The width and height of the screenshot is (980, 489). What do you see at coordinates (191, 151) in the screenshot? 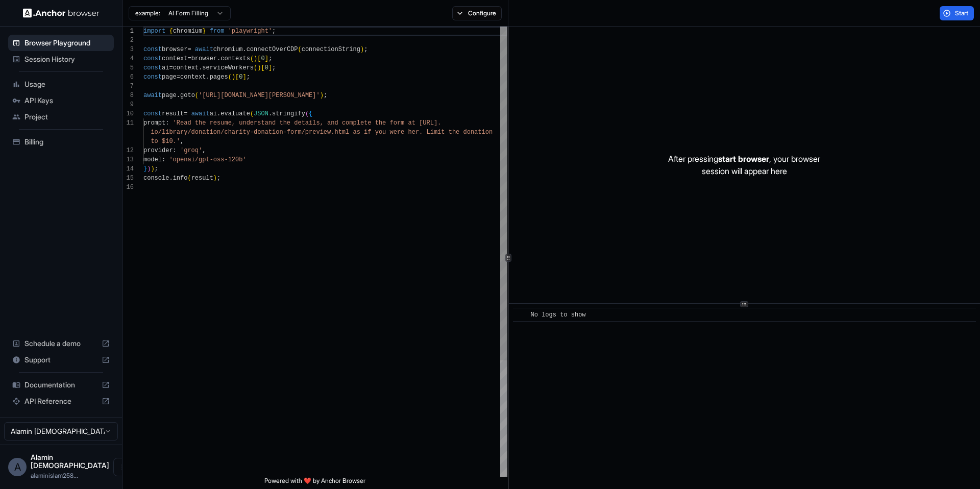
I see `span: 'groq'` at bounding box center [191, 151].